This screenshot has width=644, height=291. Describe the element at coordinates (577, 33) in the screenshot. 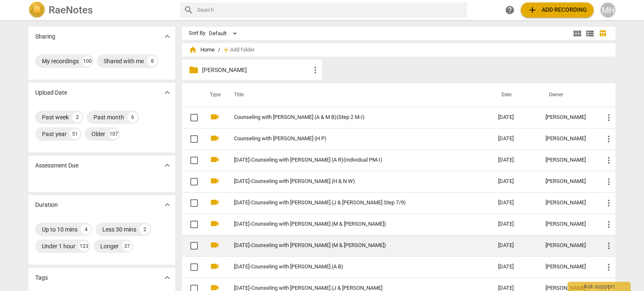

I see `span: view_module` at that location.